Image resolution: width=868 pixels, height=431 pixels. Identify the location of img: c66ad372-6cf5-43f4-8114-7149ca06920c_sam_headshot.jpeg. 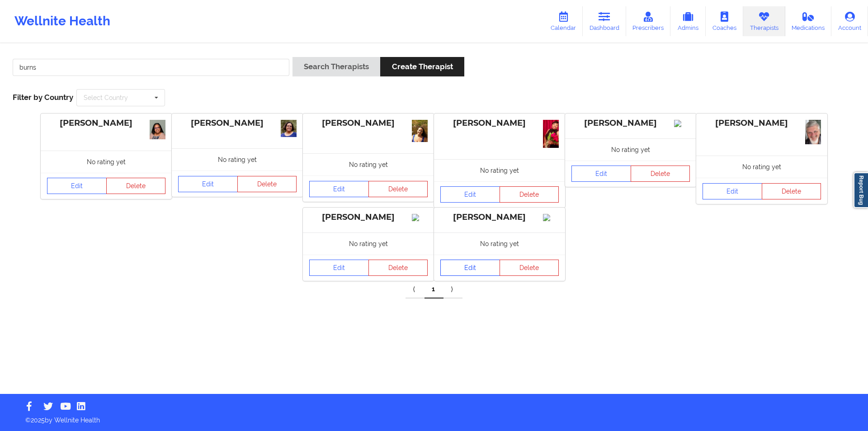
(419, 131).